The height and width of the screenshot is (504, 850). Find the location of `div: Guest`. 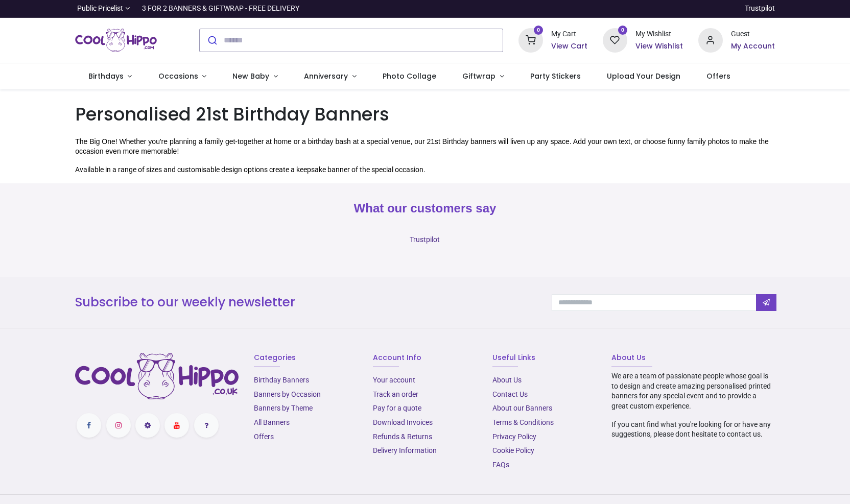

div: Guest is located at coordinates (753, 34).